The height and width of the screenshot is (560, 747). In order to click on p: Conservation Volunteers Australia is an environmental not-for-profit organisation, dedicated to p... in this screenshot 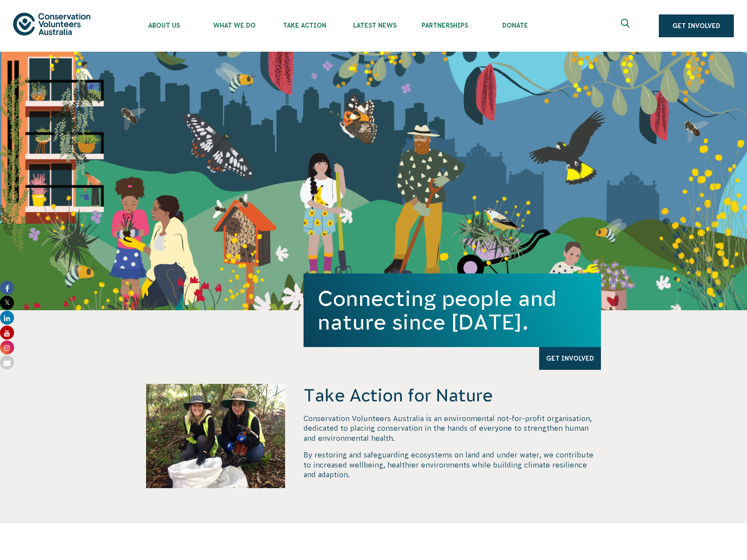, I will do `click(452, 428)`.